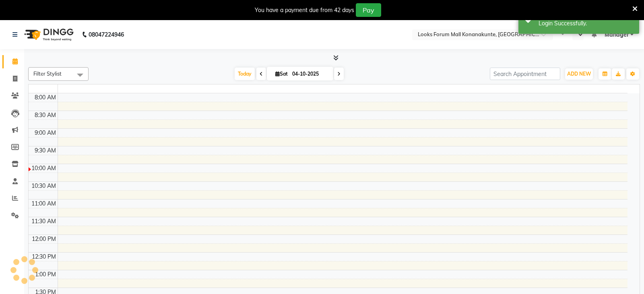 This screenshot has width=644, height=294. I want to click on div: 10:30 AM, so click(44, 186).